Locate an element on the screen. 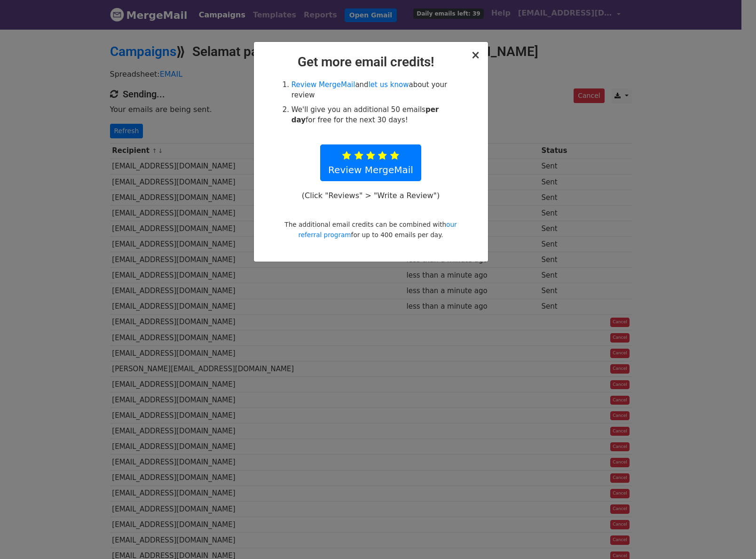 The width and height of the screenshot is (756, 559). div: Chat Widget is located at coordinates (732, 536).